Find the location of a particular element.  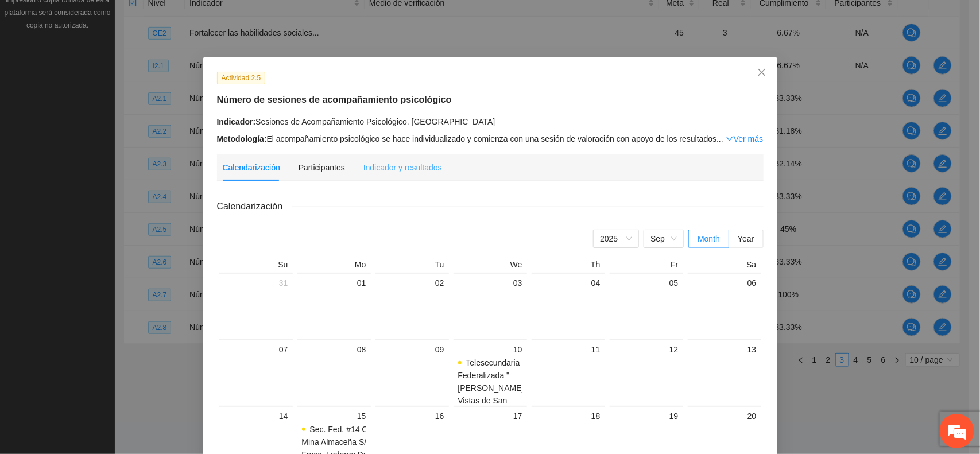

div: 13 is located at coordinates (724, 350).